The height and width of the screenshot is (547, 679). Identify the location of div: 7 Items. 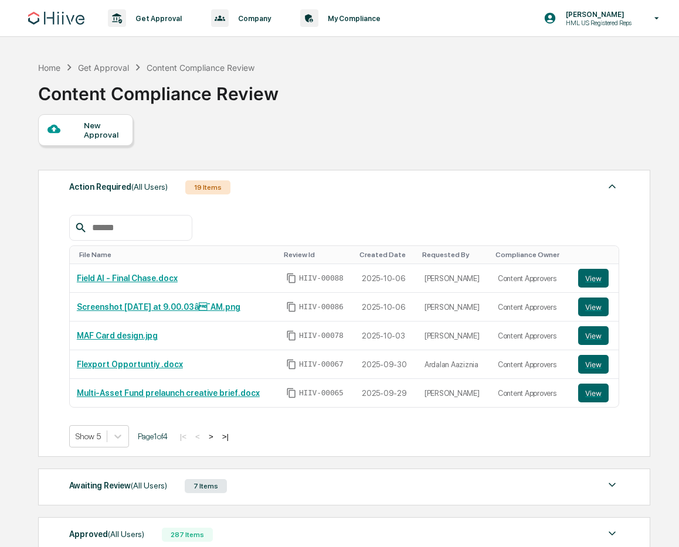
(206, 486).